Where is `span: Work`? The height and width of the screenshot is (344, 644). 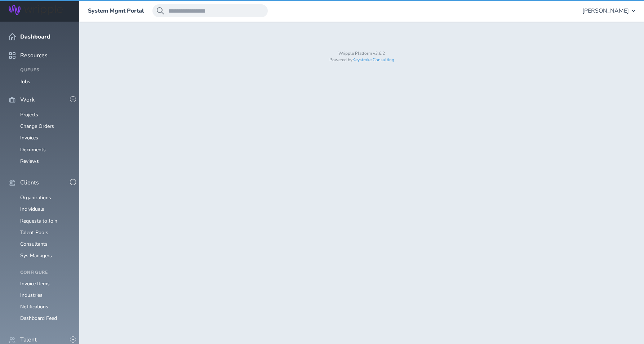 span: Work is located at coordinates (28, 100).